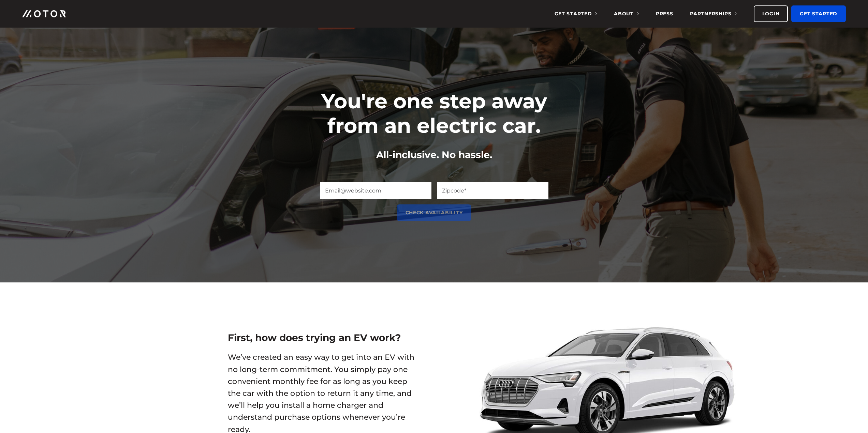  I want to click on a: Get Started, so click(818, 14).